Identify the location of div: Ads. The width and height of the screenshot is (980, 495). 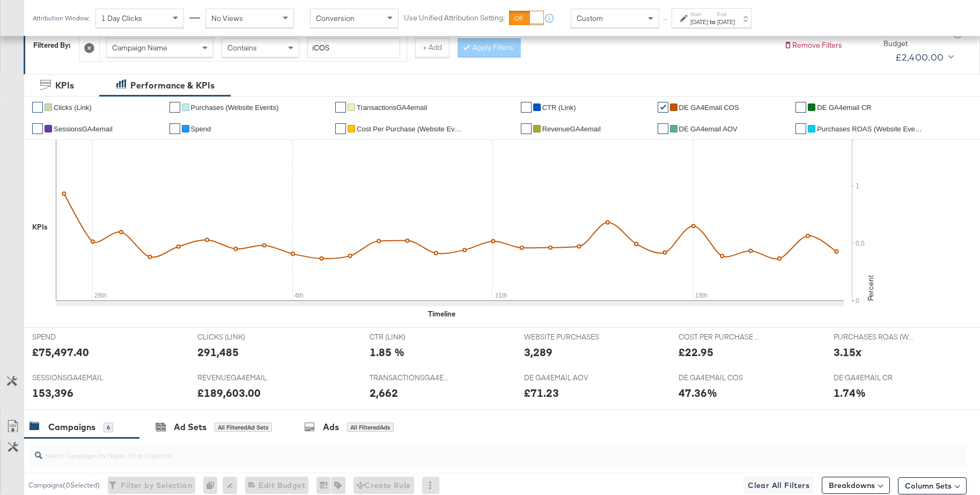
(331, 427).